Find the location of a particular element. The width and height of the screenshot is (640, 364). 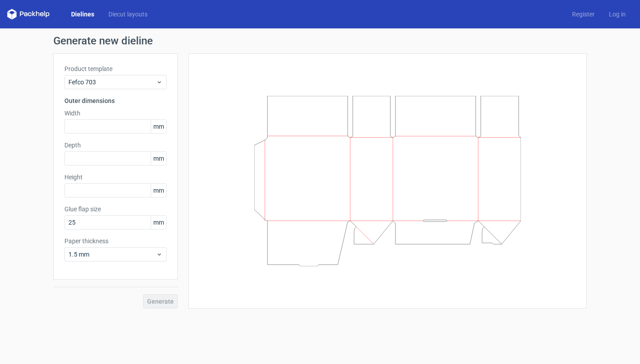

span: Fefco 703 is located at coordinates (112, 82).